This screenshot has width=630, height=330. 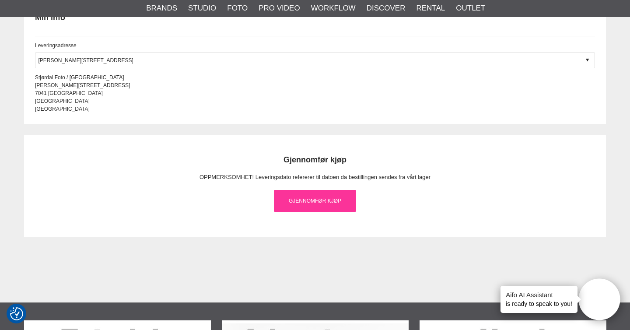 What do you see at coordinates (56, 45) in the screenshot?
I see `span: Leveringsadresse` at bounding box center [56, 45].